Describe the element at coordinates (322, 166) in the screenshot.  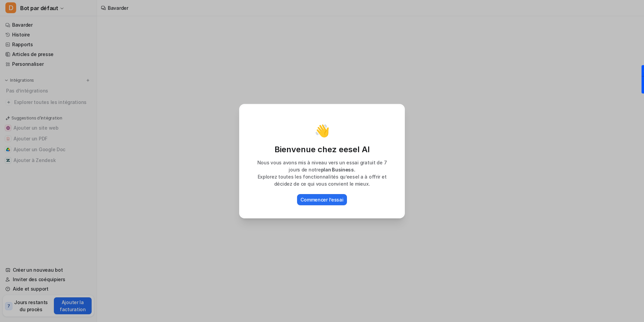
I see `p: Nous vous avons mis à niveau vers un essai gratuit de 7 jours de notre` at that location.